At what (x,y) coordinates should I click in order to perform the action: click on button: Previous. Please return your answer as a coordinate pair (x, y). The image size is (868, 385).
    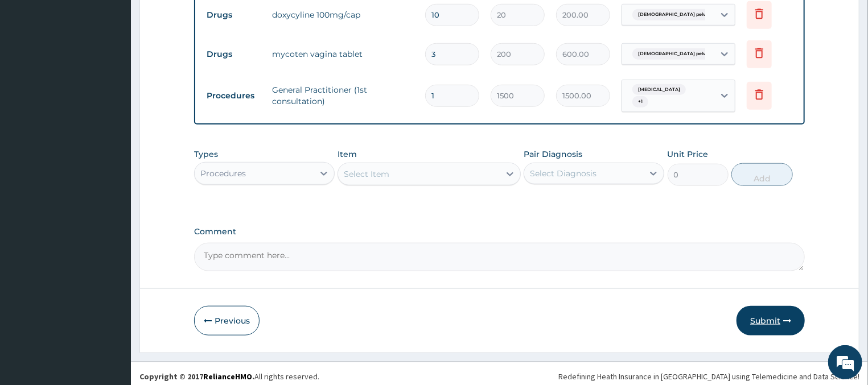
    Looking at the image, I should click on (227, 321).